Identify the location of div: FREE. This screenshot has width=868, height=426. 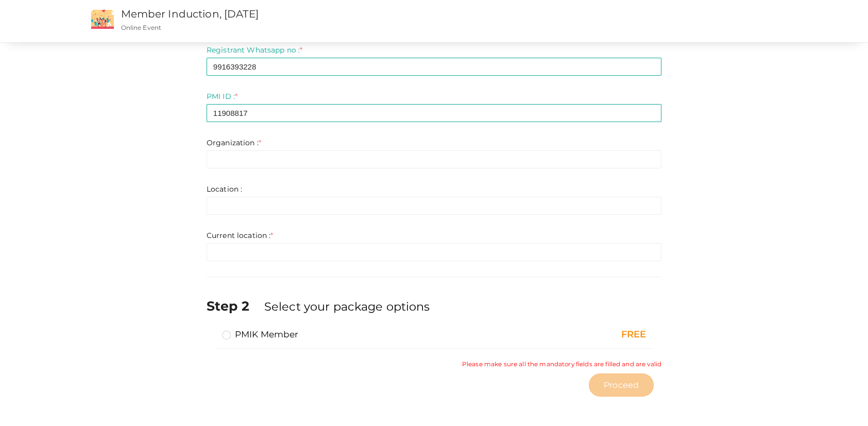
(581, 335).